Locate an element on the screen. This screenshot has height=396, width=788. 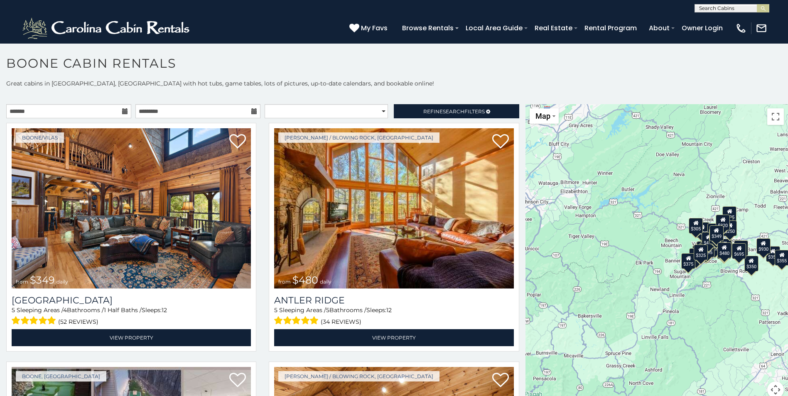
span: 1 Half Baths / is located at coordinates (123, 310).